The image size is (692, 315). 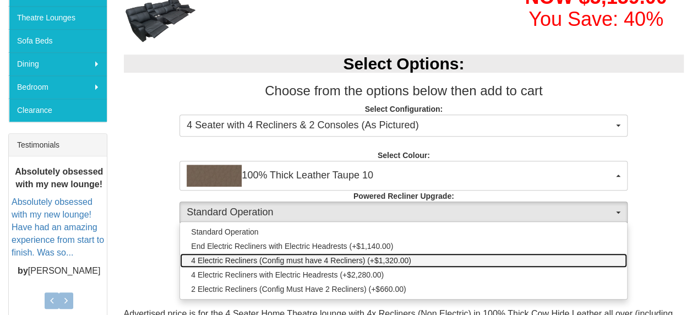 What do you see at coordinates (58, 110) in the screenshot?
I see `a: Clearance` at bounding box center [58, 110].